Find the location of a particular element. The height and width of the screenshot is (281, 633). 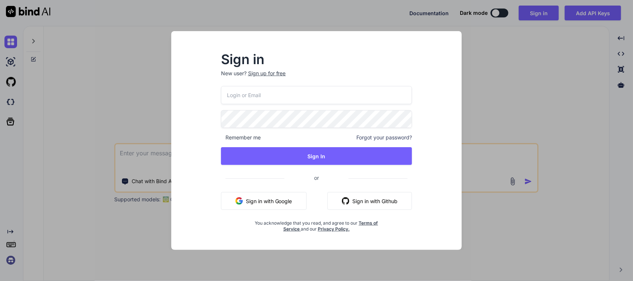

p: New user? is located at coordinates (316, 78).